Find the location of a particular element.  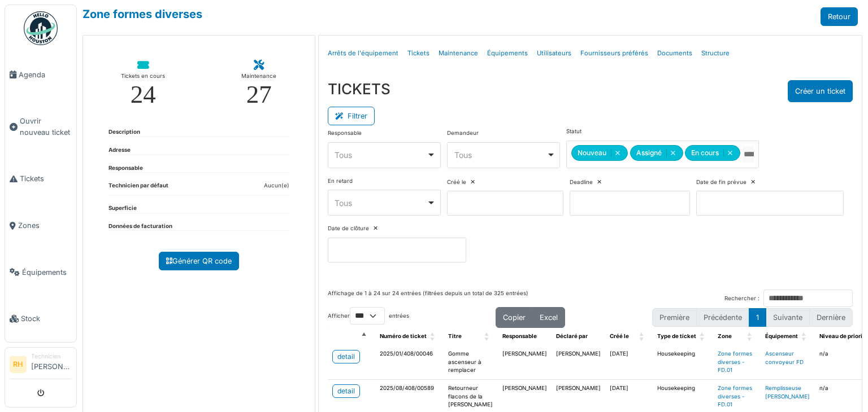

a: Générer QR code is located at coordinates (199, 261).